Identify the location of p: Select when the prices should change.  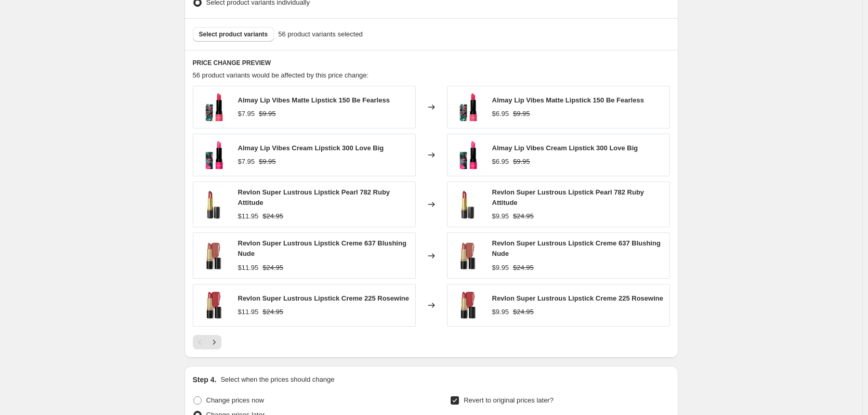
(278, 380).